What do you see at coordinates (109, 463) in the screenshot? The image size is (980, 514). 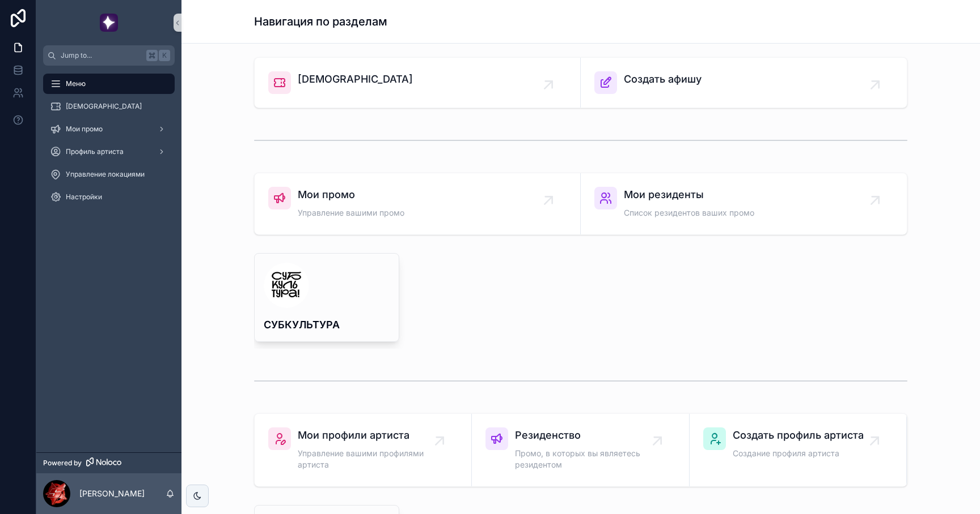 I see `a: Powered by` at bounding box center [109, 463].